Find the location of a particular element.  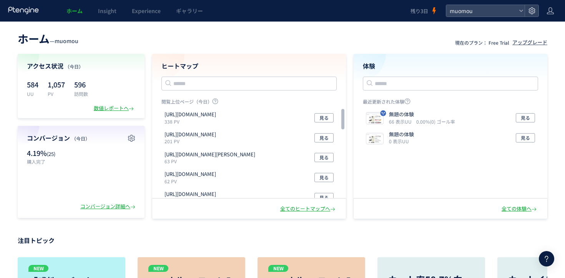

h4: ヒートマップ is located at coordinates (249, 66).